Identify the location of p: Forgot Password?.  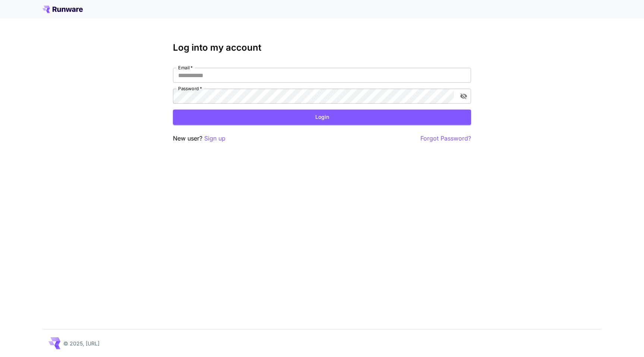
(446, 138).